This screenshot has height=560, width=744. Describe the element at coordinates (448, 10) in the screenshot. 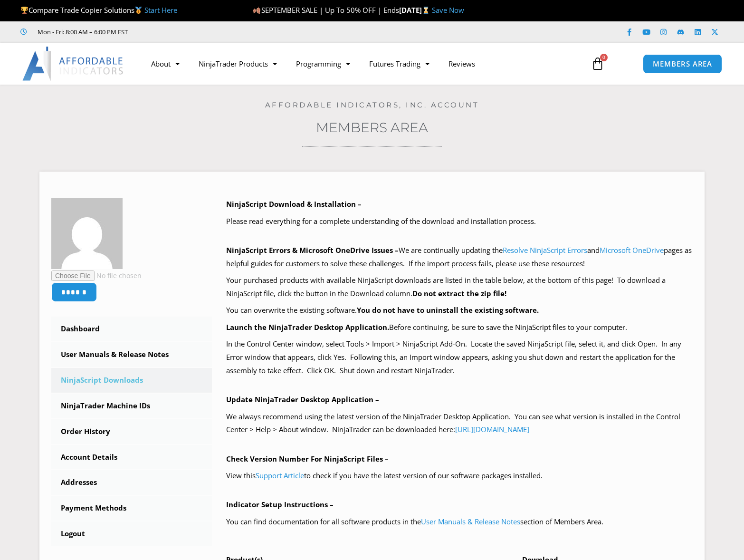

I see `a: Save Now` at that location.